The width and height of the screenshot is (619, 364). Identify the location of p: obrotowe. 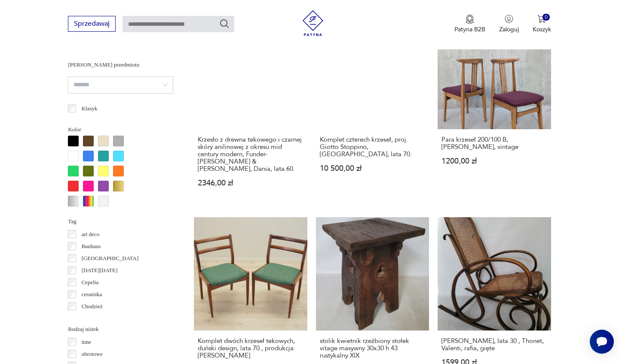
(92, 354).